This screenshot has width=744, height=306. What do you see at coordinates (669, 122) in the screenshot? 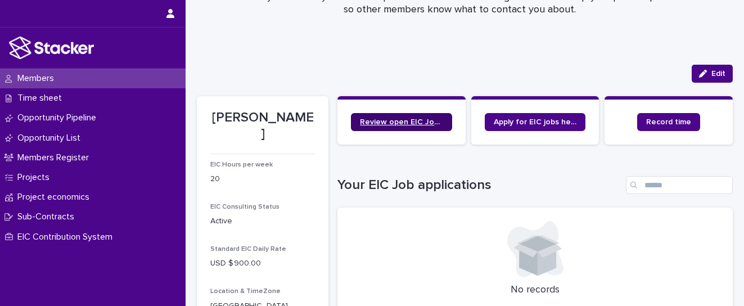
I see `a: Record time` at bounding box center [669, 122].